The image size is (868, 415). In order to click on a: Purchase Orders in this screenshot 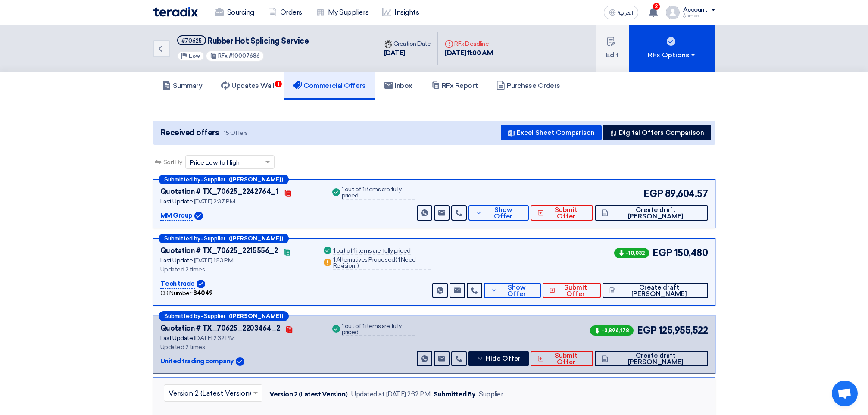, I will do `click(529, 86)`.